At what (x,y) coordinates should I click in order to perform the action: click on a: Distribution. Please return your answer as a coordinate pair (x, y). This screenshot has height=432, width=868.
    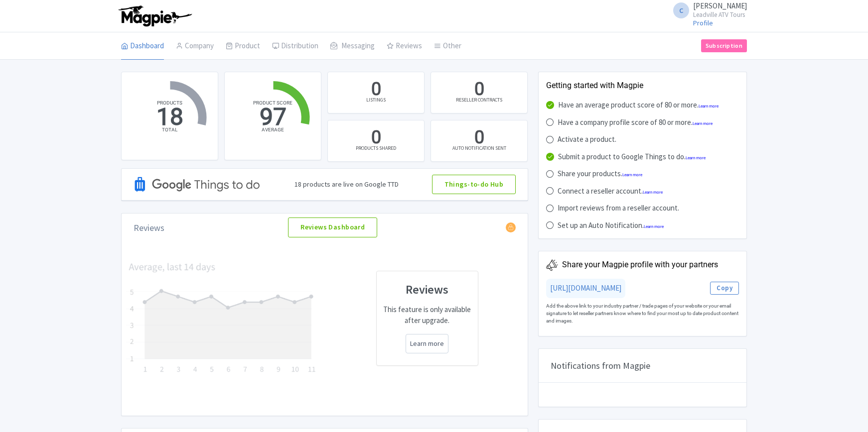
    Looking at the image, I should click on (295, 46).